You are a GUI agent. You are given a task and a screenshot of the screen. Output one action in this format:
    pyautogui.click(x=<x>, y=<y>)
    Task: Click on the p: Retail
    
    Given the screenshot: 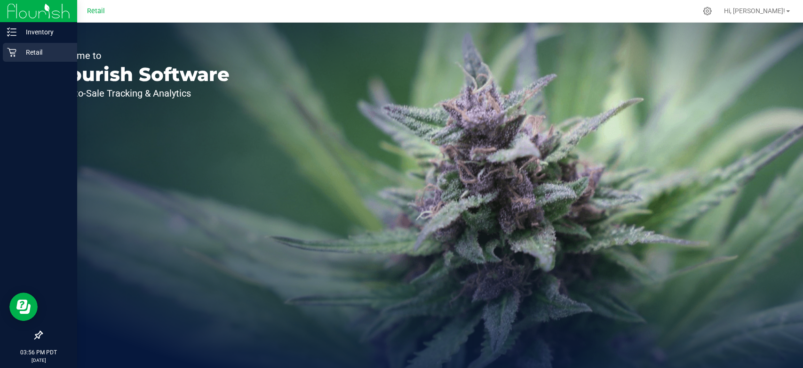 What is the action you would take?
    pyautogui.click(x=45, y=52)
    